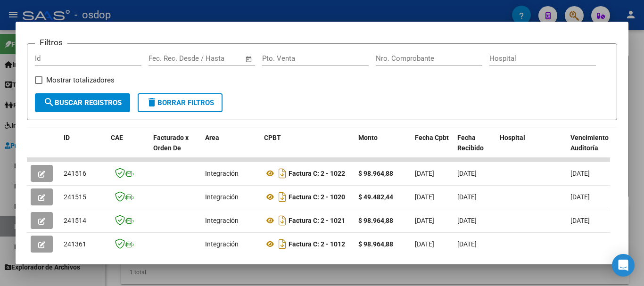  I want to click on span: Fecha Recibido, so click(470, 143).